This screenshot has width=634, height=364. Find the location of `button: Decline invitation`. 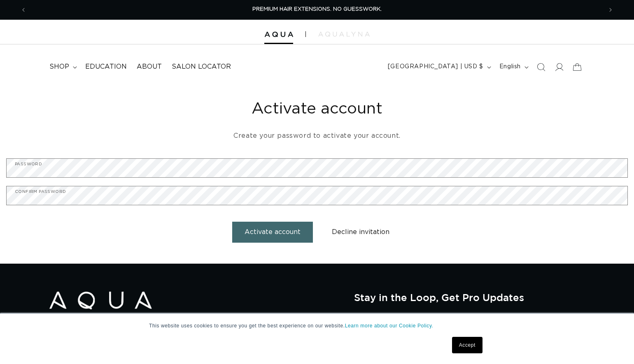

button: Decline invitation is located at coordinates (361, 232).